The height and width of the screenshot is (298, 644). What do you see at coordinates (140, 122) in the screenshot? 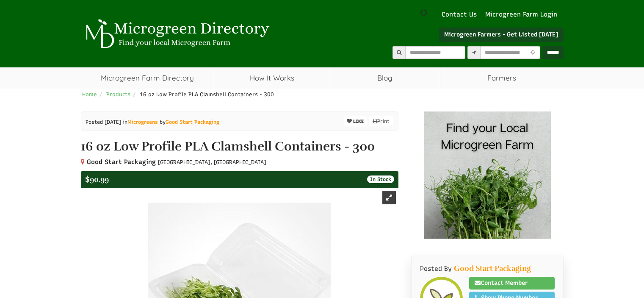
I see `span: in` at bounding box center [140, 122].